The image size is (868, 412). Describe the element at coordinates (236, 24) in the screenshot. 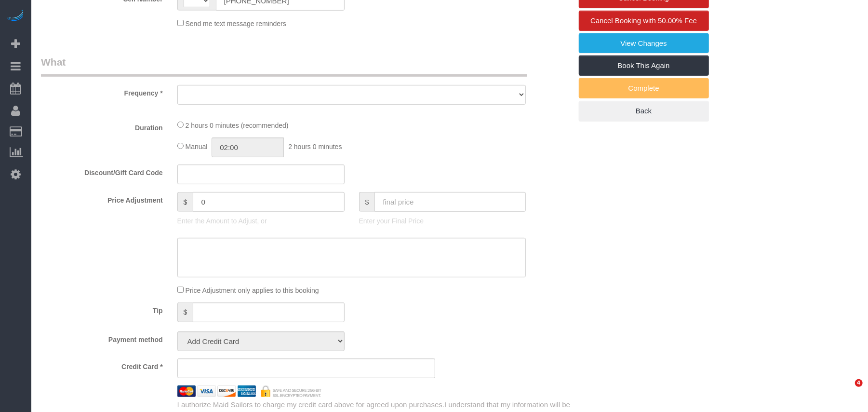

I see `span: Send me text message reminders` at that location.